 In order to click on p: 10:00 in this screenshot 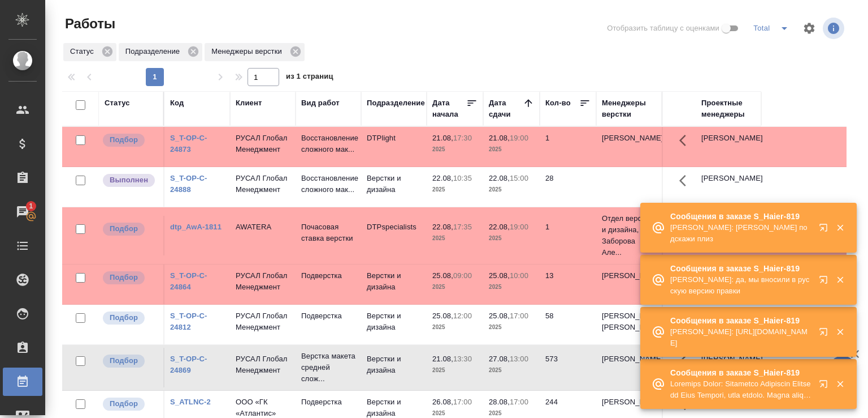, I will do `click(519, 275)`.